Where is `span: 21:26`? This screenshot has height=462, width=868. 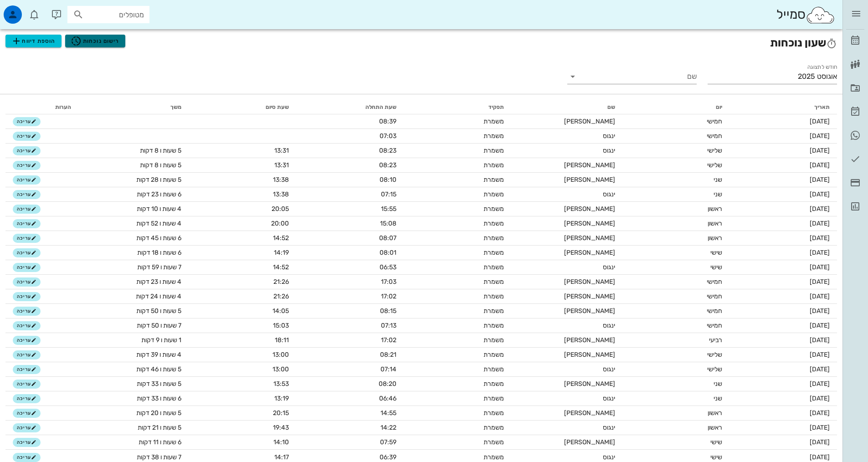
span: 21:26 is located at coordinates (281, 296).